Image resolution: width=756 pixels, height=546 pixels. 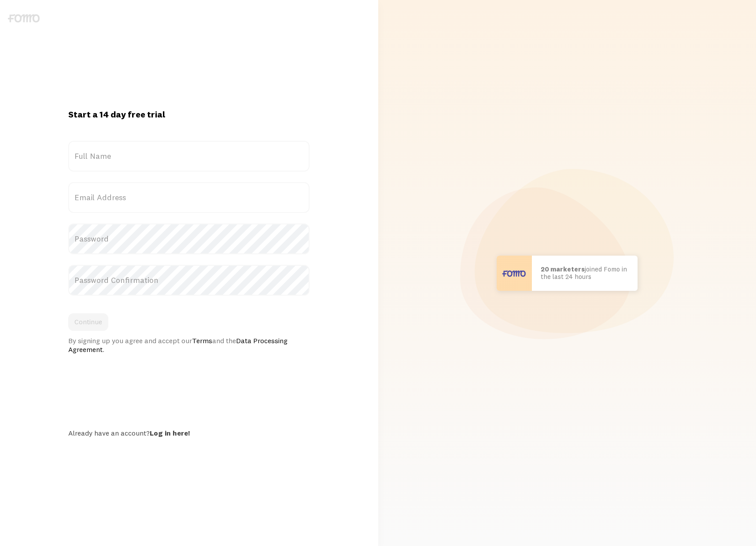 What do you see at coordinates (189, 156) in the screenshot?
I see `label: Full Name` at bounding box center [189, 156].